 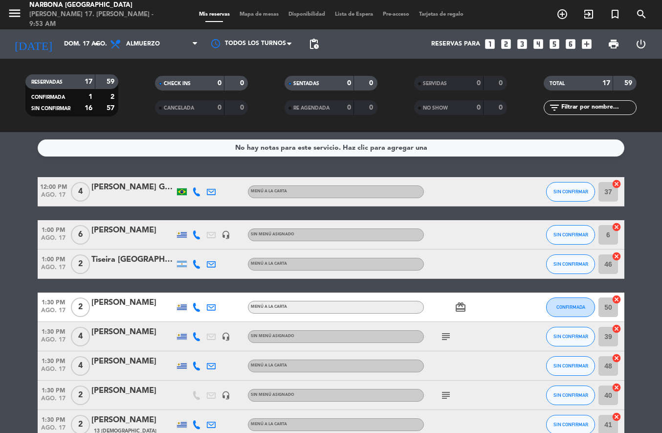 What do you see at coordinates (311, 108) in the screenshot?
I see `span: RE AGENDADA` at bounding box center [311, 108].